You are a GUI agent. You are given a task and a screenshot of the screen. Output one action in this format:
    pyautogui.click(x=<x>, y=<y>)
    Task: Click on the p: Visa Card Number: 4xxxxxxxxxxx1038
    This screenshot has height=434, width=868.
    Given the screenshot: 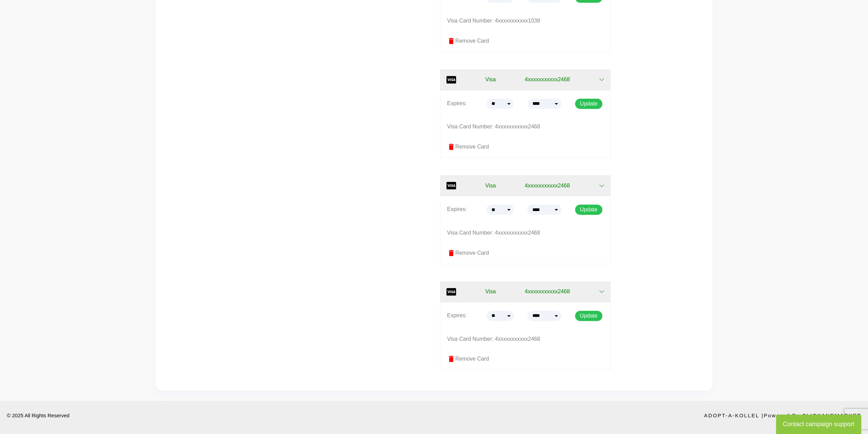 What is the action you would take?
    pyautogui.click(x=525, y=20)
    